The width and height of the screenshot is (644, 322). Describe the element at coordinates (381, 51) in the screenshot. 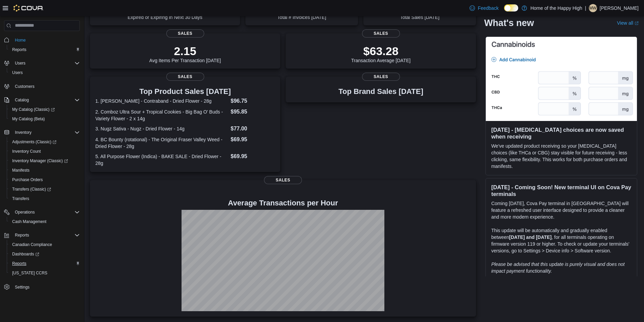

I see `p: $63.28` at that location.